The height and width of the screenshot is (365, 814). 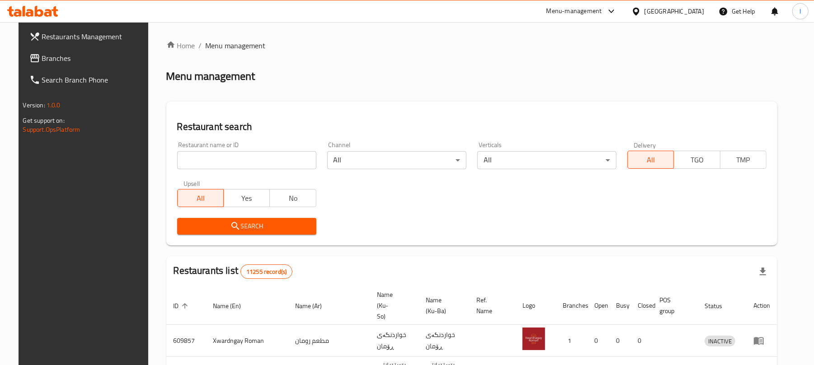 What do you see at coordinates (292, 198) in the screenshot?
I see `button: No` at bounding box center [292, 198].